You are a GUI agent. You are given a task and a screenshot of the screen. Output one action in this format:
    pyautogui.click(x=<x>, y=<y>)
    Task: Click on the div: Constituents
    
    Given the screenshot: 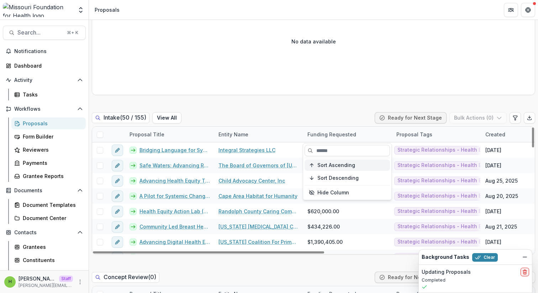 What is the action you would take?
    pyautogui.click(x=51, y=260)
    